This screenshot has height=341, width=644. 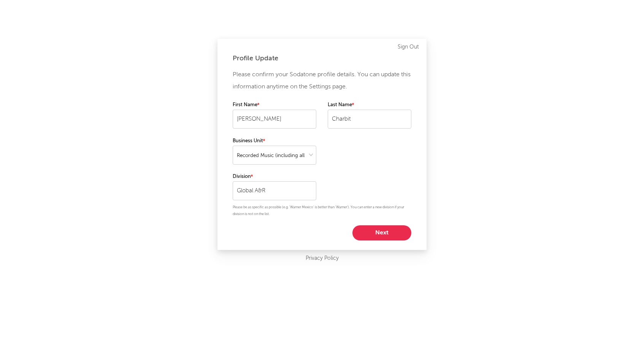 I want to click on a: Privacy Policy, so click(x=322, y=259).